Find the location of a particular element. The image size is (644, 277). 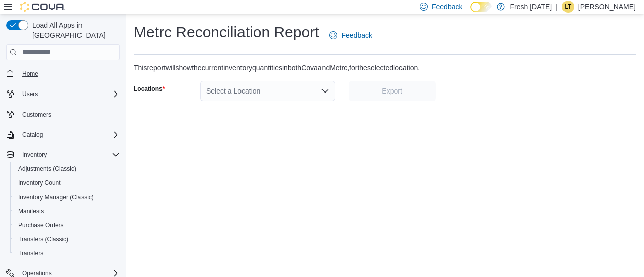

img: Cova is located at coordinates (43, 7).